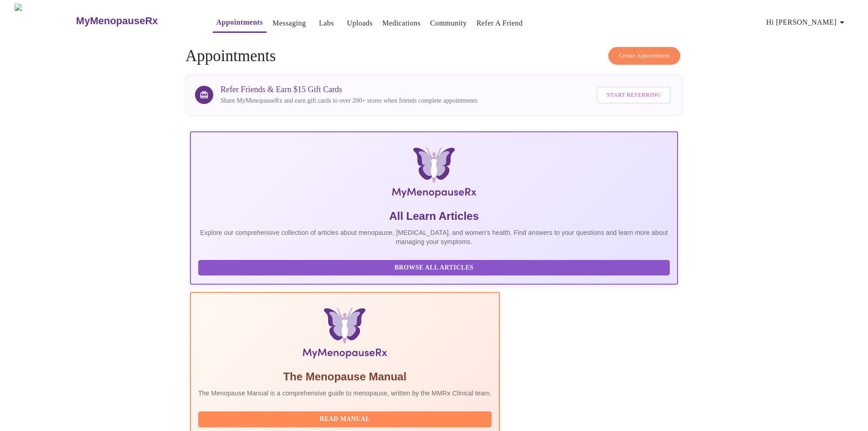 The height and width of the screenshot is (431, 868). Describe the element at coordinates (345, 335) in the screenshot. I see `img: Menopause Manual` at that location.